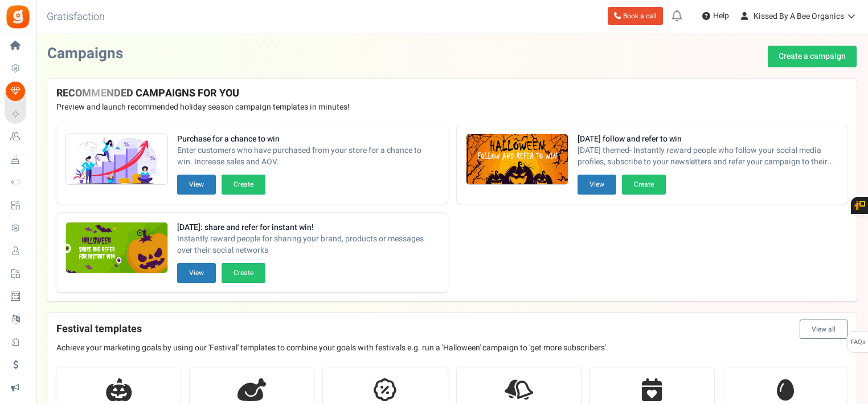  What do you see at coordinates (720, 16) in the screenshot?
I see `span: Help` at bounding box center [720, 16].